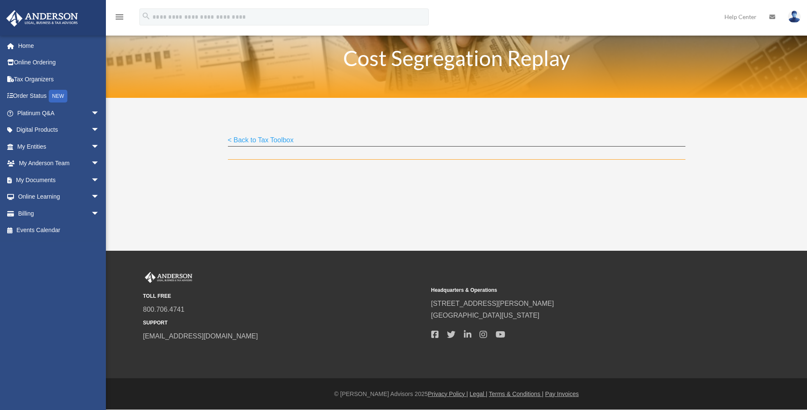  What do you see at coordinates (59, 197) in the screenshot?
I see `a: Online Learningarrow_drop_down` at bounding box center [59, 197].